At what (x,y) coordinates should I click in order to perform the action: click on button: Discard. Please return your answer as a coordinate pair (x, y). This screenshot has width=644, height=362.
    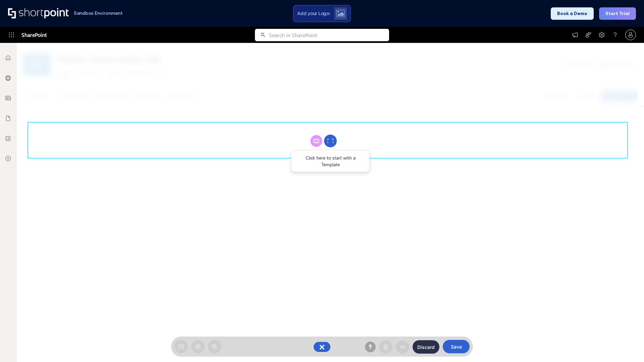
    Looking at the image, I should click on (426, 347).